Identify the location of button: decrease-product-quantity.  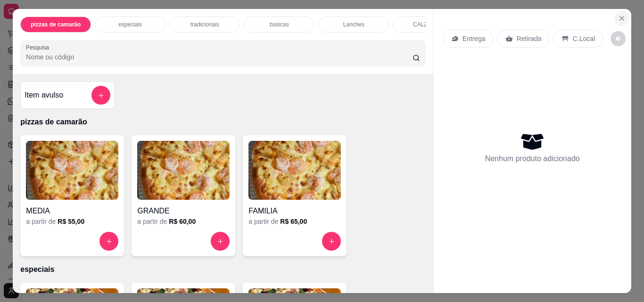
(618, 38).